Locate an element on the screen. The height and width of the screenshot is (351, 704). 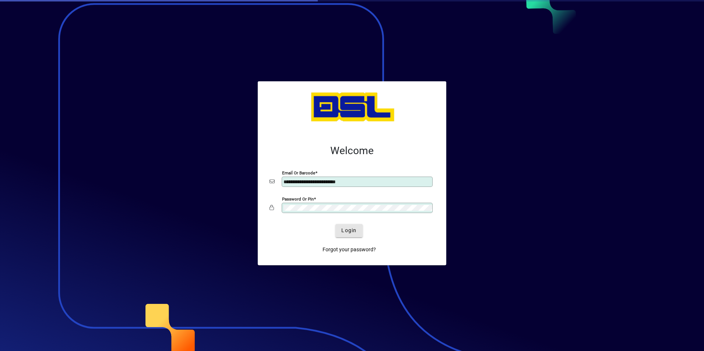
button: Login is located at coordinates (349, 231).